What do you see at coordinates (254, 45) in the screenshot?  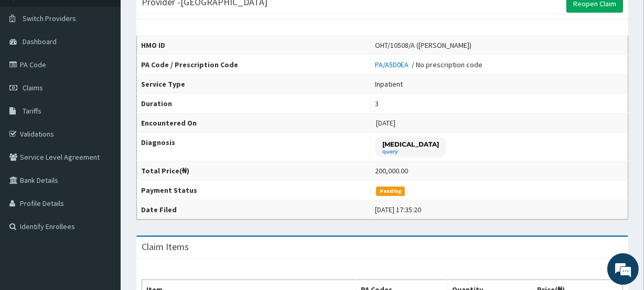 I see `th: HMO ID` at bounding box center [254, 45].